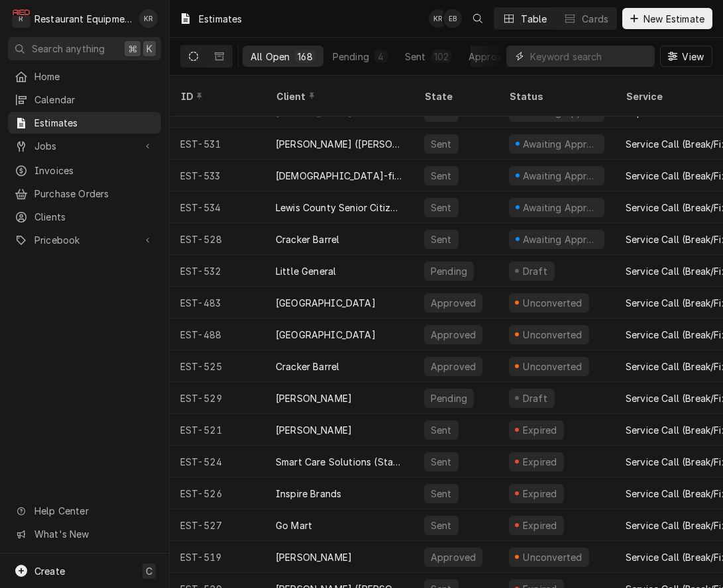 The image size is (723, 588). What do you see at coordinates (693, 57) in the screenshot?
I see `span: View` at bounding box center [693, 57].